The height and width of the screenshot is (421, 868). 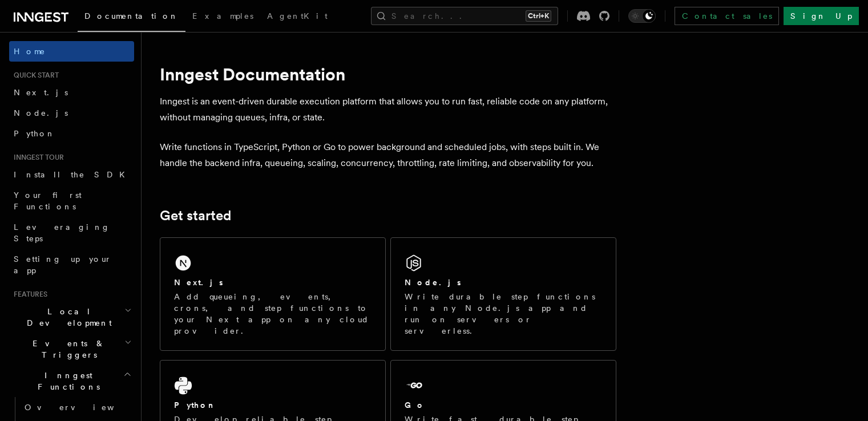 What do you see at coordinates (727, 16) in the screenshot?
I see `a: Contact sales` at bounding box center [727, 16].